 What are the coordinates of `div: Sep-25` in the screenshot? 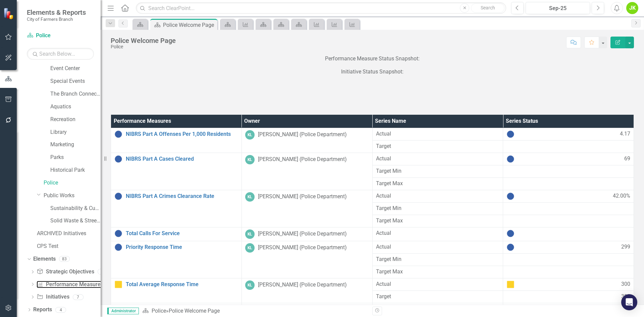 It's located at (558, 8).